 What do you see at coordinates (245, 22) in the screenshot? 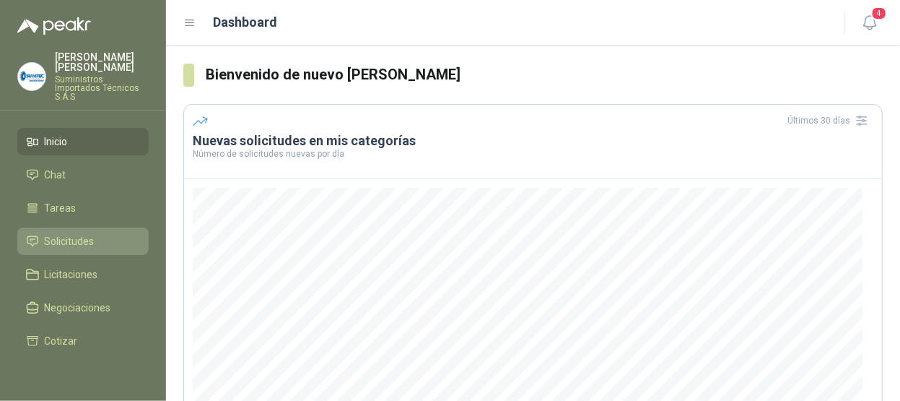
I see `h1: Dashboard` at bounding box center [245, 22].